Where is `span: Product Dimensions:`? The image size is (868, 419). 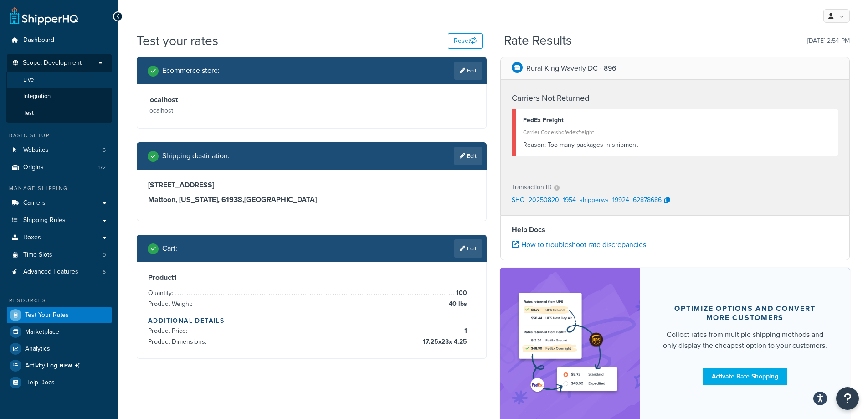
span: Product Dimensions: is located at coordinates (178, 341).